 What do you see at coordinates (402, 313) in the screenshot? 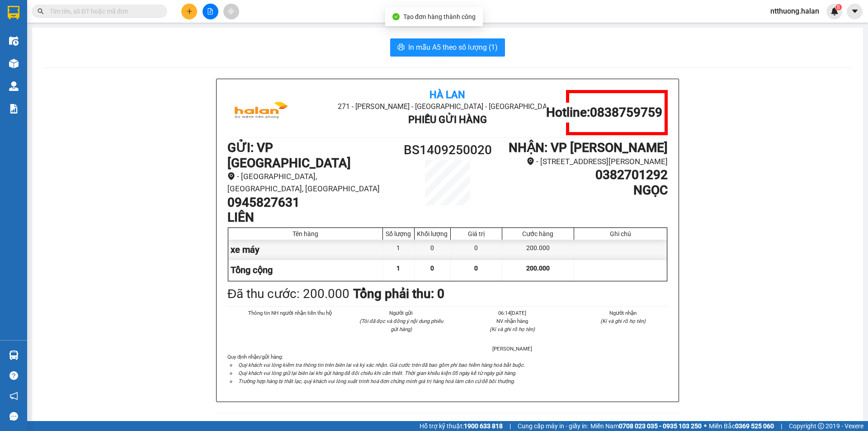
I see `li: Người gửi` at bounding box center [402, 313].